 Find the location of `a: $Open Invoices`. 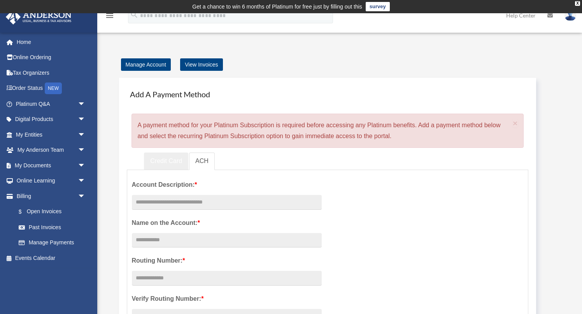

a: $Open Invoices is located at coordinates (54, 212).